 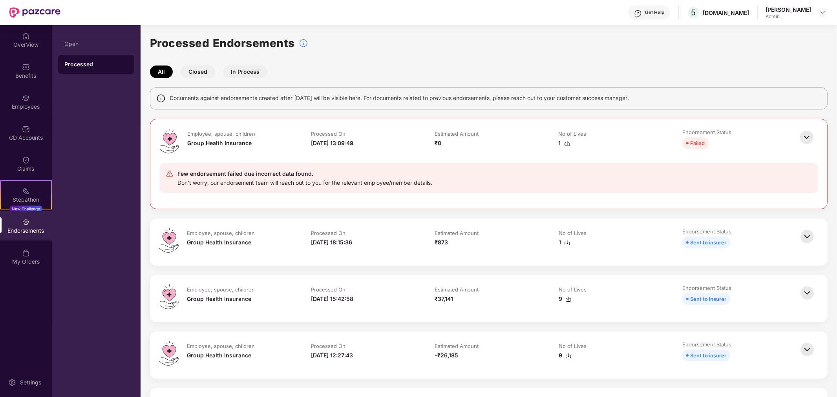 What do you see at coordinates (26, 36) in the screenshot?
I see `img: svg+xml;base64,PHN2ZyBpZD0iSG9tZSIgeG1sbnM9Imh0dHA6Ly93d3cudzMub3JnLzIwMDAvc3ZnIiB3aWR0aD0iMjAiIG...` at bounding box center [26, 36].